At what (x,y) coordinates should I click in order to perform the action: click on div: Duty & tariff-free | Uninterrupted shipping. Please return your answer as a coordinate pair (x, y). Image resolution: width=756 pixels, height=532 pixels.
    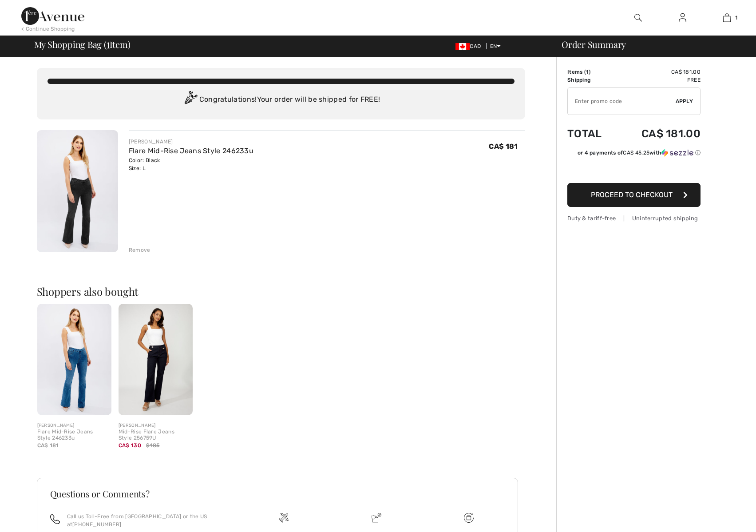
    Looking at the image, I should click on (634, 218).